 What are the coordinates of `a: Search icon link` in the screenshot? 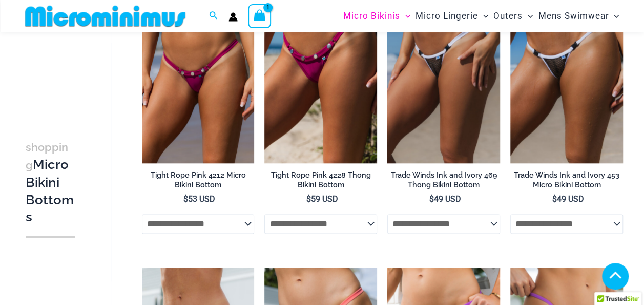 It's located at (214, 16).